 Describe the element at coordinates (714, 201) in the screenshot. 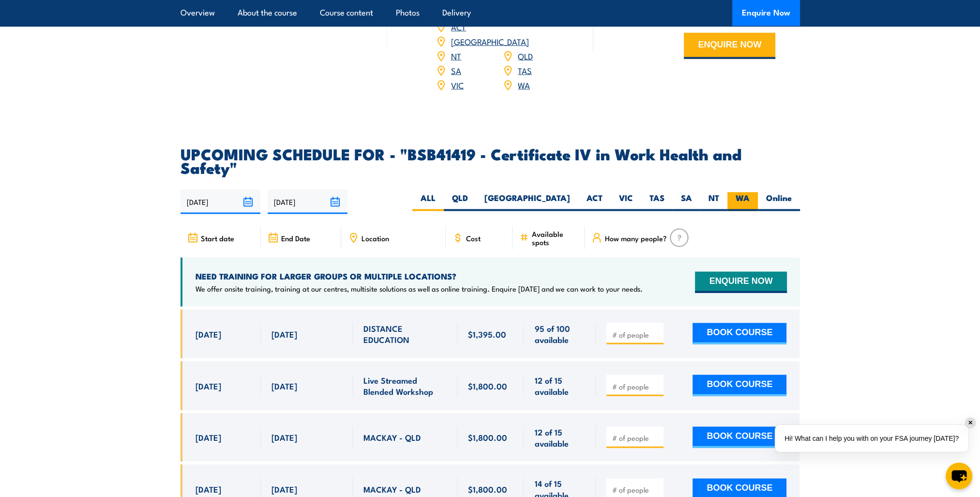

I see `label: NT` at that location.